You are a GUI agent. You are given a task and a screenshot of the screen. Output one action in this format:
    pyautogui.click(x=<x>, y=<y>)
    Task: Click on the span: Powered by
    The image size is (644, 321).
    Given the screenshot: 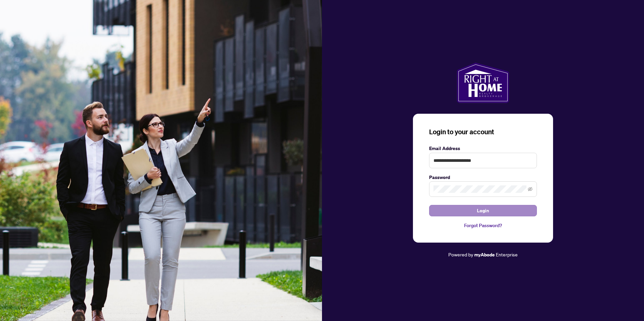 What is the action you would take?
    pyautogui.click(x=461, y=254)
    